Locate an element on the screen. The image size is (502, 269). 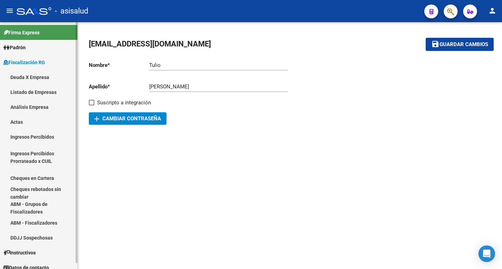
span: - asisalud is located at coordinates (71, 11).